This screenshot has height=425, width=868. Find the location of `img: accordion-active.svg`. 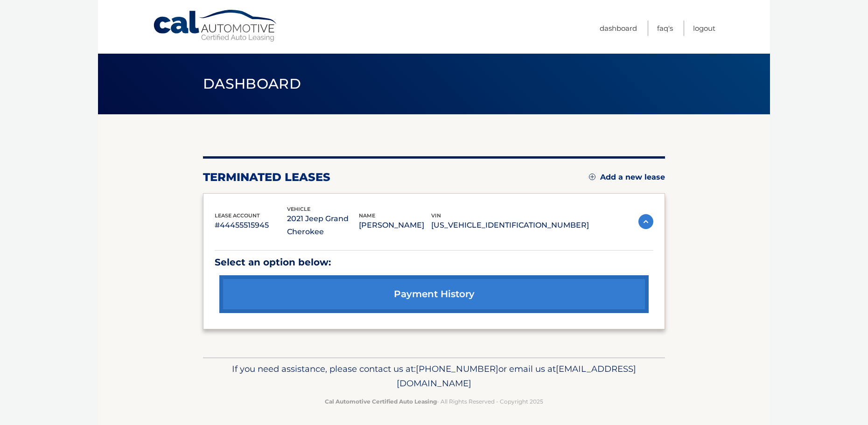

img: accordion-active.svg is located at coordinates (646, 222).